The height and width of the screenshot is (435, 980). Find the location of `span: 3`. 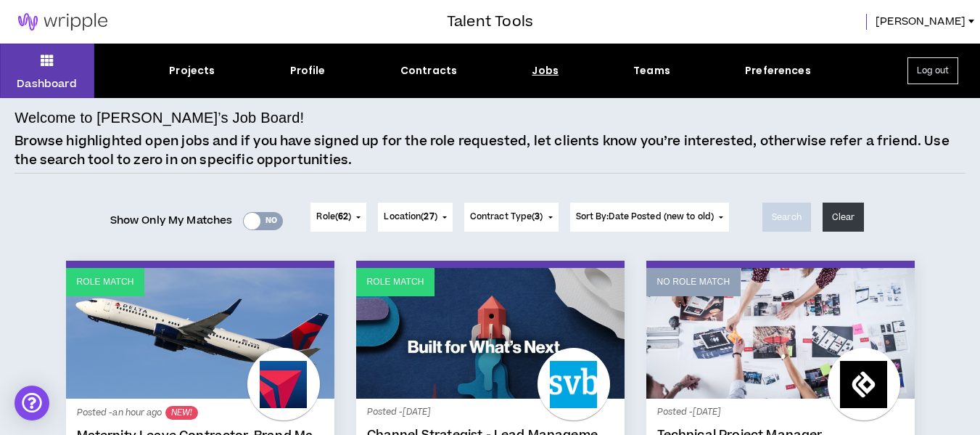

span: 3 is located at coordinates (537, 216).